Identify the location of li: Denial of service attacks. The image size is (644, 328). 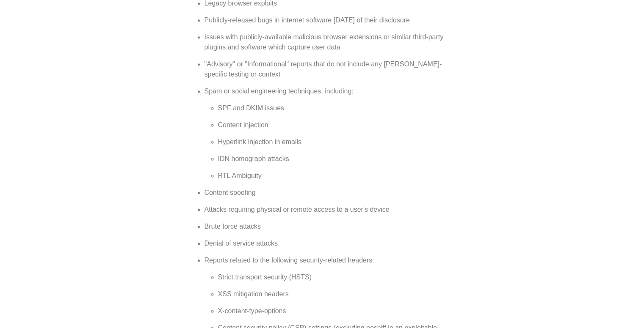
(329, 244).